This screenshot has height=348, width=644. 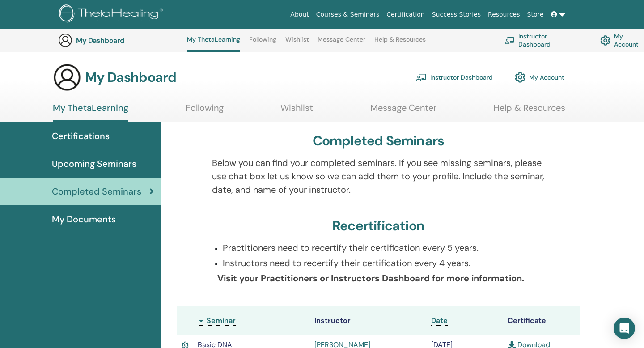 What do you see at coordinates (439, 320) in the screenshot?
I see `span: Date` at bounding box center [439, 320].